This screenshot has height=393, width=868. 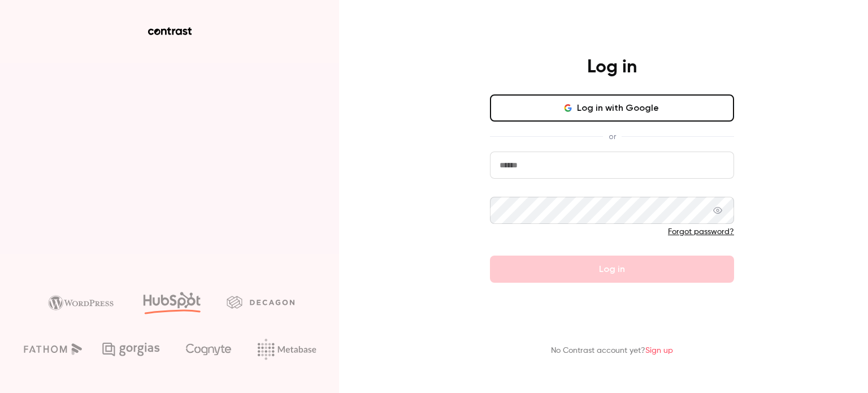 What do you see at coordinates (612, 350) in the screenshot?
I see `p: No Contrast account yet?` at bounding box center [612, 350].